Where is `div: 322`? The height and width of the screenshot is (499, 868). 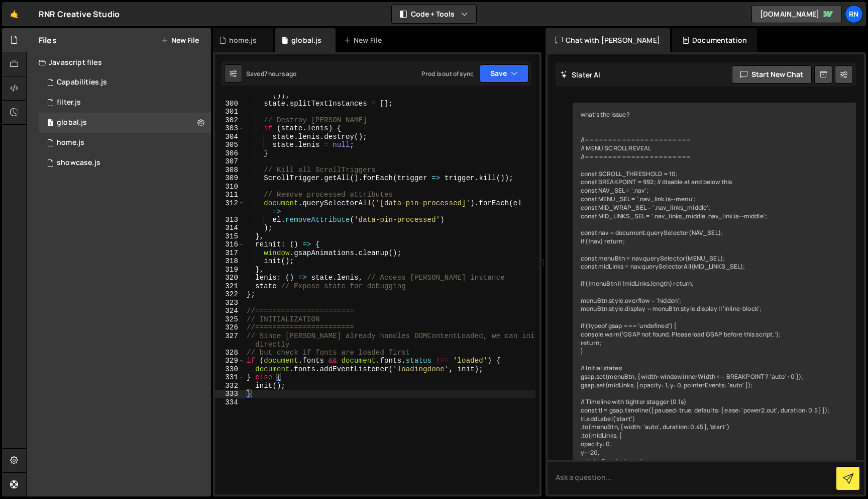
div: 322 is located at coordinates (230, 294).